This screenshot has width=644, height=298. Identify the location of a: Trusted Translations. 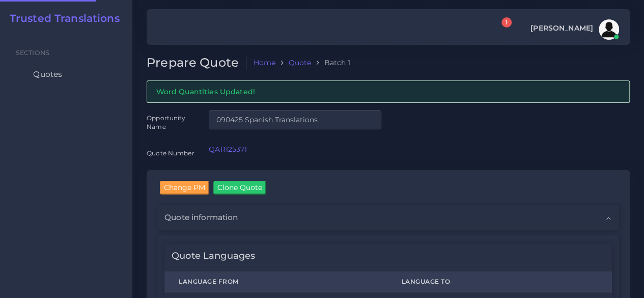
(61, 19).